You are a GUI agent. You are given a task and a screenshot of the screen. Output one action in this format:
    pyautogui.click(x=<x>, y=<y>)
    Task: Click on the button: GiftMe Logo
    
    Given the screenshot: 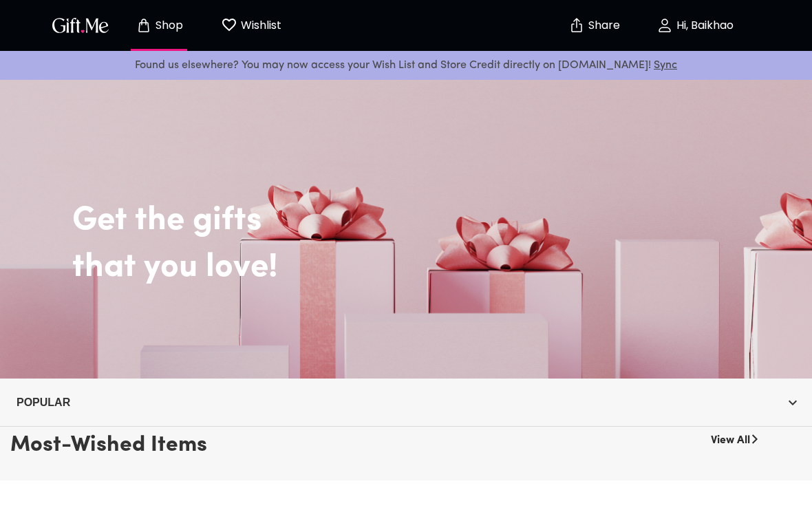 What is the action you would take?
    pyautogui.click(x=81, y=25)
    